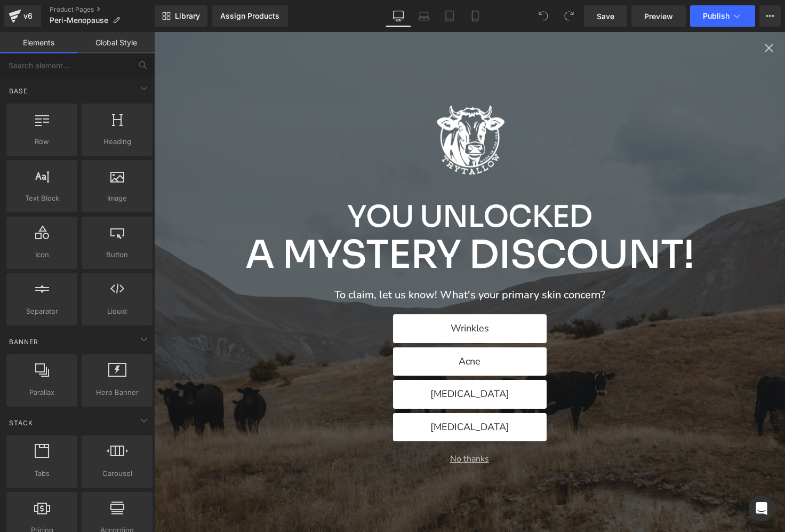  I want to click on span: Preview, so click(659, 16).